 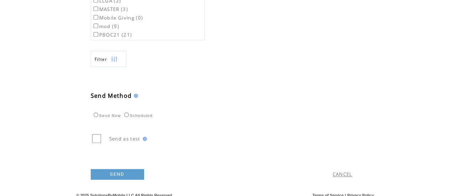 What do you see at coordinates (108, 59) in the screenshot?
I see `a: Filter` at bounding box center [108, 59].